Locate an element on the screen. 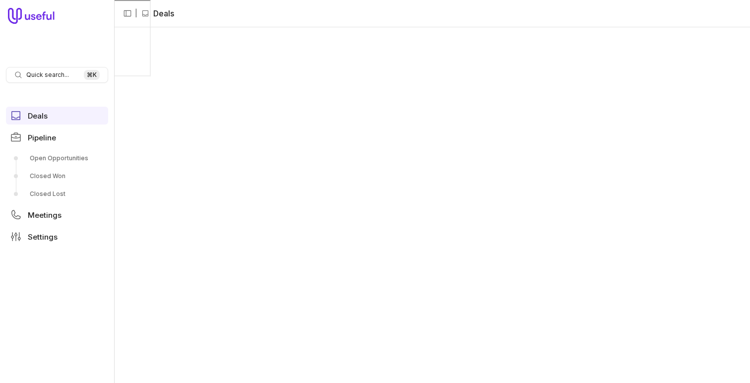 The width and height of the screenshot is (750, 383). a: Pipeline is located at coordinates (57, 137).